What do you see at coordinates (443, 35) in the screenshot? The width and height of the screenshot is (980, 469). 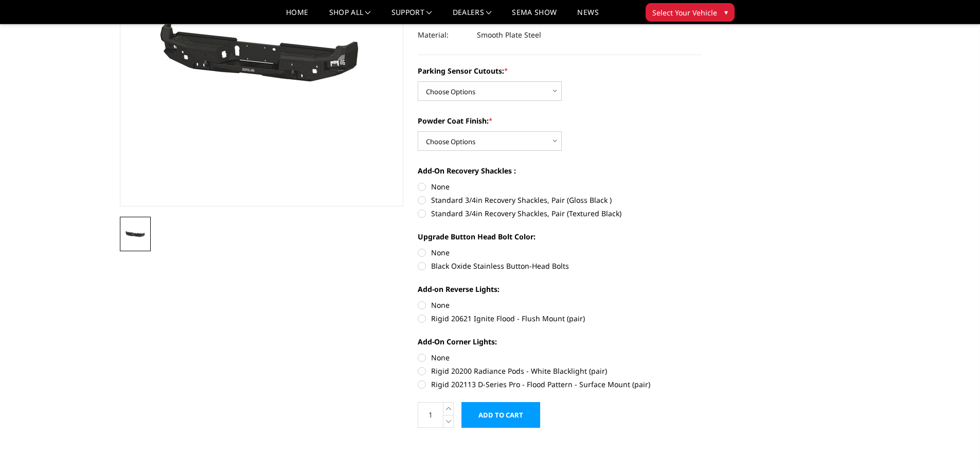 I see `dt: Material:` at bounding box center [443, 35].